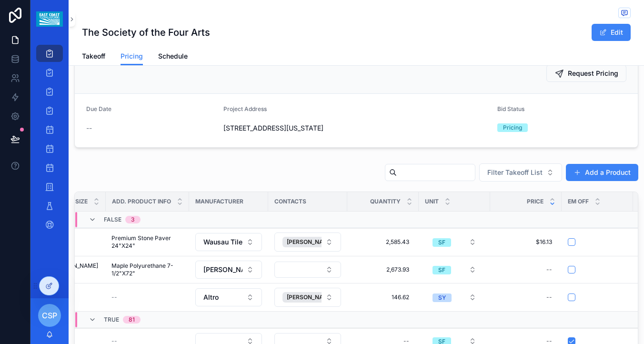 The image size is (644, 344). I want to click on span: Quantity, so click(385, 201).